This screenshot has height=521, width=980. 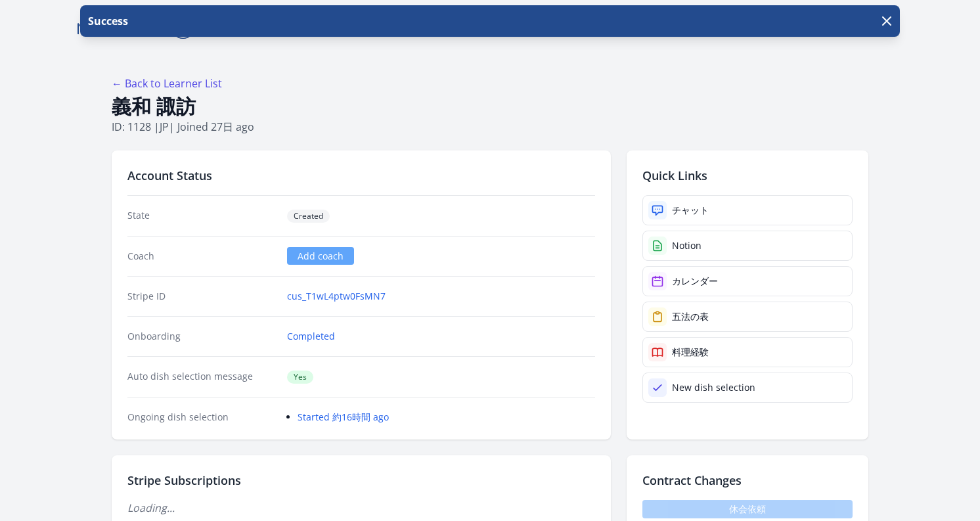 I want to click on a: cus_T1wL4ptw0FsMN7, so click(x=336, y=296).